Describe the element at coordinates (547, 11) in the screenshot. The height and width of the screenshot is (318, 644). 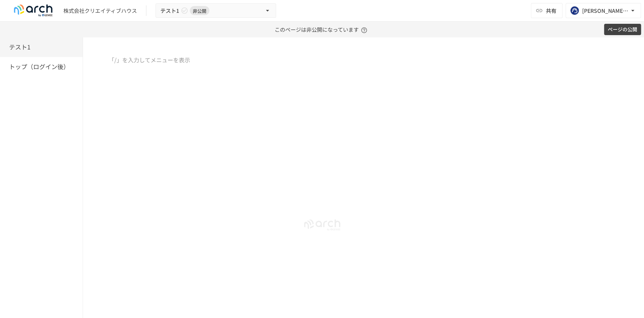
I see `button: 共有` at that location.